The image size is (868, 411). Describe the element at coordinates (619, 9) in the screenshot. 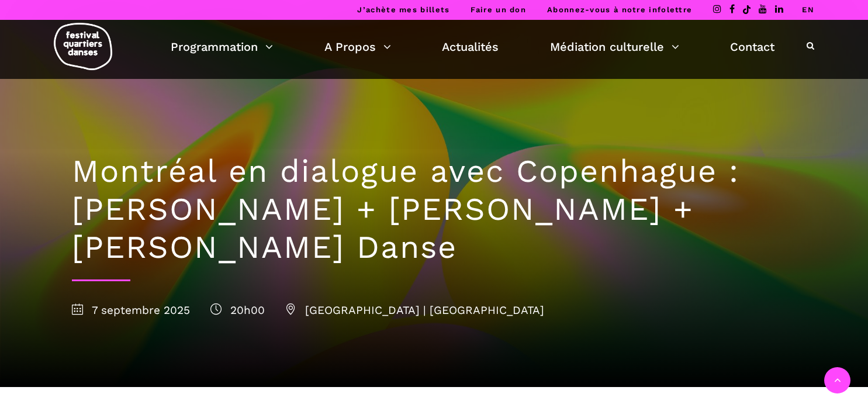

I see `a: Abonnez-vous à notre infolettre` at that location.